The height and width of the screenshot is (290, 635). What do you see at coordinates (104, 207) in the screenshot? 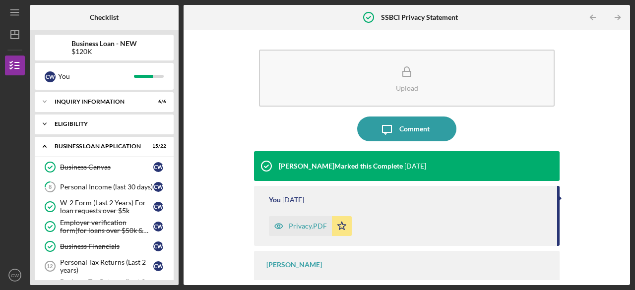
I see `a: W-2 Form (Last 2 Years) For loan requests over $5kCW` at bounding box center [104, 207].